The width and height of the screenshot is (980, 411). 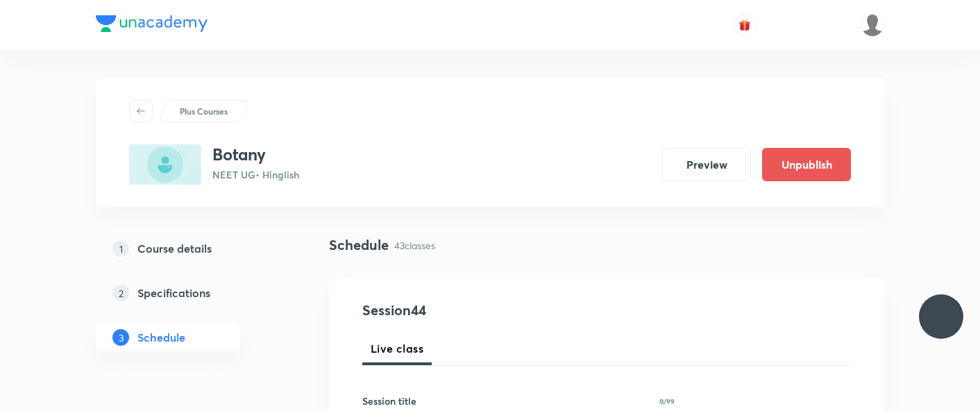 What do you see at coordinates (806, 165) in the screenshot?
I see `button: Unpublish` at bounding box center [806, 165].